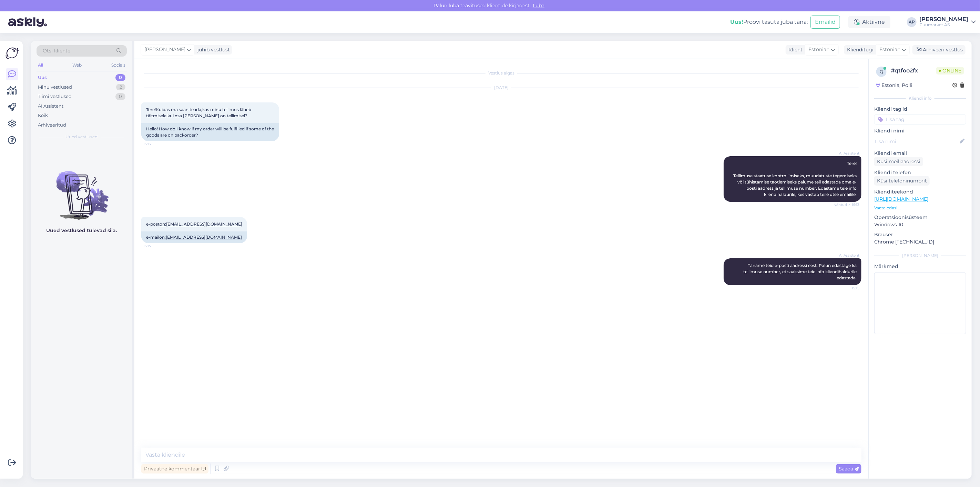 This screenshot has width=980, height=487. I want to click on div: Privaatne kommentaar, so click(175, 468).